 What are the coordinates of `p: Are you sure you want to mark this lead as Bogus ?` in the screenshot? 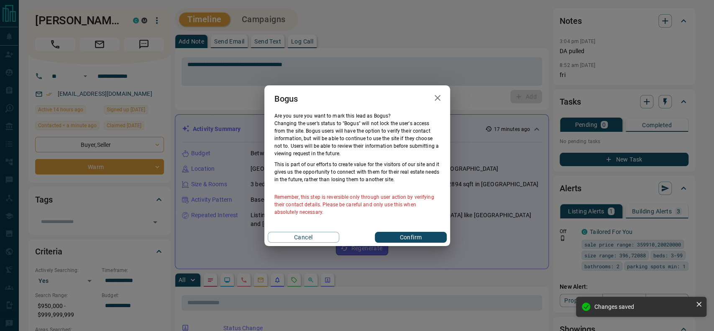 It's located at (357, 116).